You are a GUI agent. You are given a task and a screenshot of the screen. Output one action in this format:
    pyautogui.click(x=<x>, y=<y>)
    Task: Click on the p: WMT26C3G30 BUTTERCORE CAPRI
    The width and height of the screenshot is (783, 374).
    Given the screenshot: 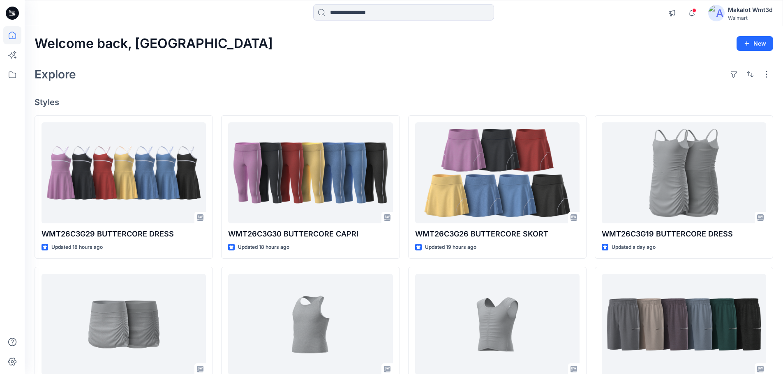 What is the action you would take?
    pyautogui.click(x=310, y=234)
    